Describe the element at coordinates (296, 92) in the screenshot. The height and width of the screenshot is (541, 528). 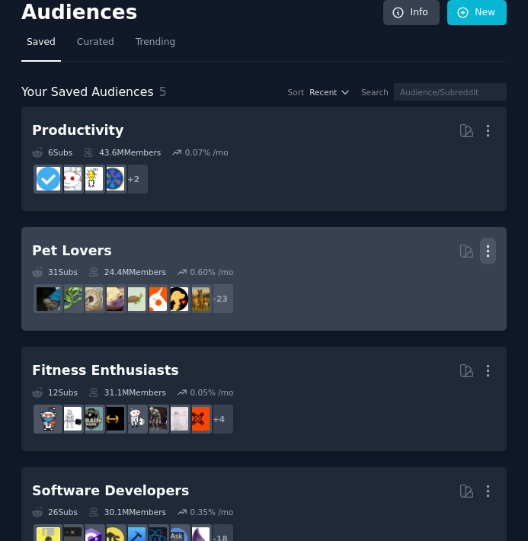
I see `div: Sort` at that location.